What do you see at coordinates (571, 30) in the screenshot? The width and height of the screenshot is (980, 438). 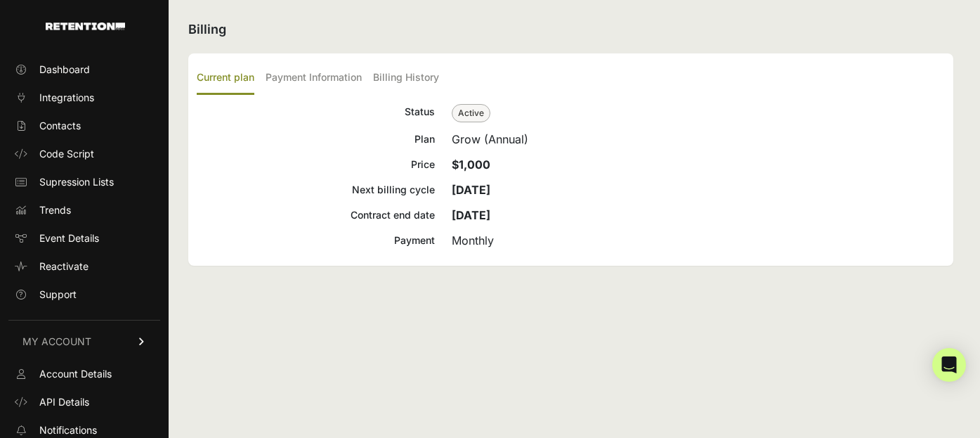 I see `h2: Billing` at bounding box center [571, 30].